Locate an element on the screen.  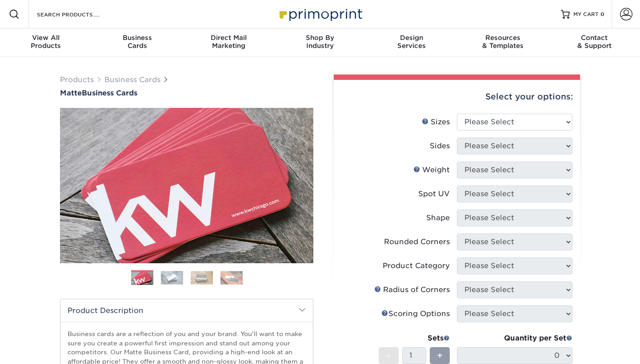
span: Direct Mail is located at coordinates (229, 38).